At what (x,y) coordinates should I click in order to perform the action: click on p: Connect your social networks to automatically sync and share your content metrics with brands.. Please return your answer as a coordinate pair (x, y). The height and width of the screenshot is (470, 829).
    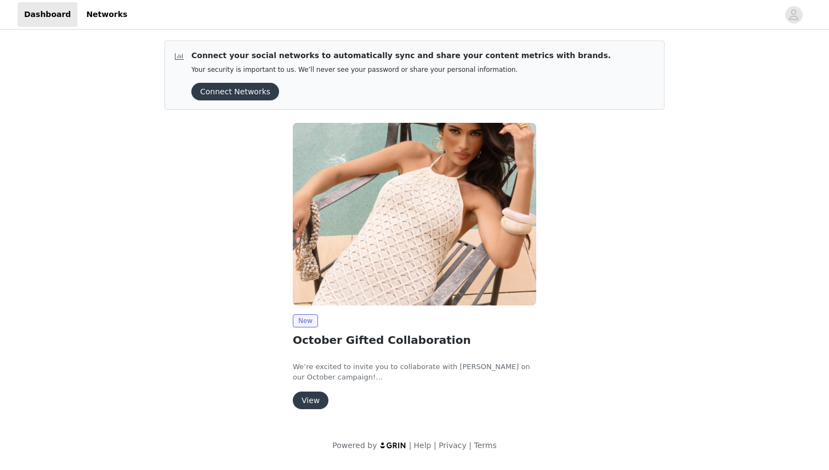
    Looking at the image, I should click on (401, 55).